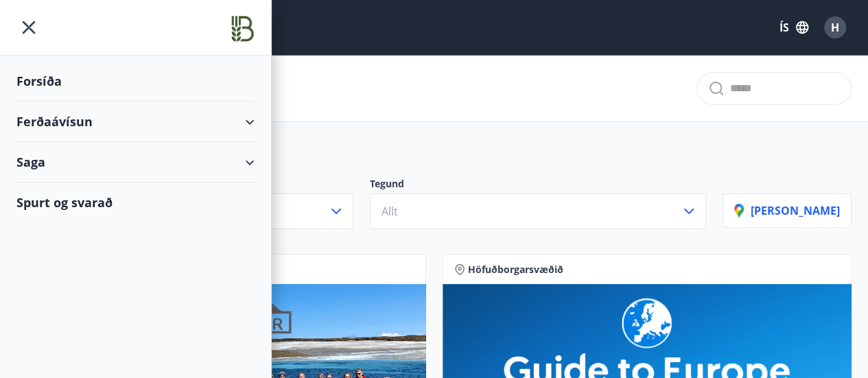 The image size is (868, 378). Describe the element at coordinates (242, 29) in the screenshot. I see `img: union_logo` at that location.